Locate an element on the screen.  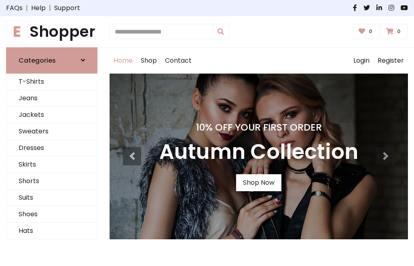
a: Support is located at coordinates (67, 8).